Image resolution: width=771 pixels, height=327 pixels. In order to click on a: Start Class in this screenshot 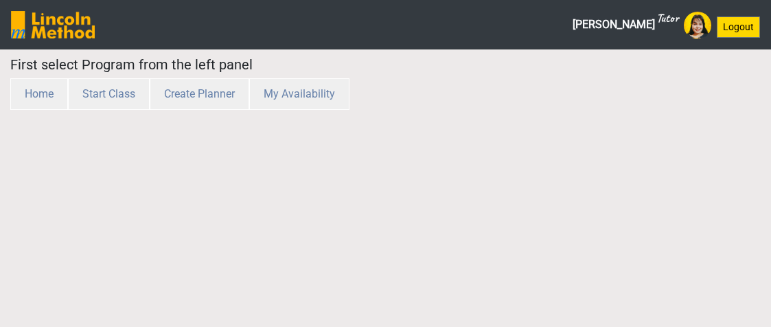, I will do `click(108, 93)`.